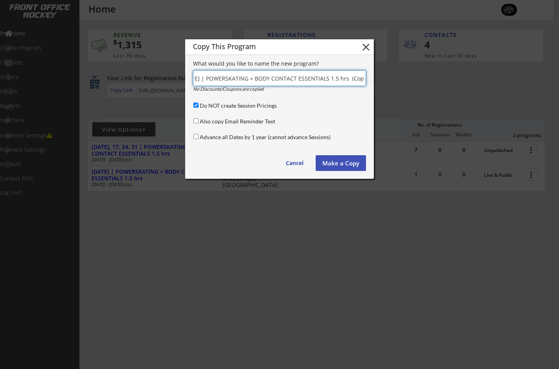 This screenshot has width=559, height=369. What do you see at coordinates (238, 105) in the screenshot?
I see `label: Do NOT create Session Pricings` at bounding box center [238, 105].